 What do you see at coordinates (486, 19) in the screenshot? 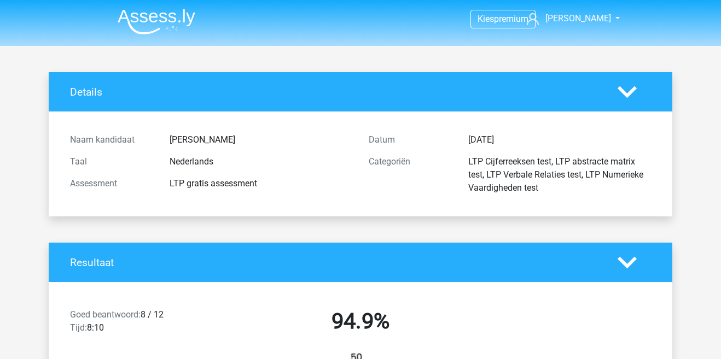
I see `span: Kies` at bounding box center [486, 19].